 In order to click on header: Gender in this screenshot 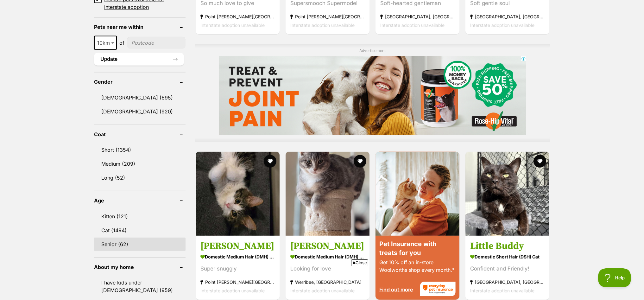, I will do `click(140, 82)`.